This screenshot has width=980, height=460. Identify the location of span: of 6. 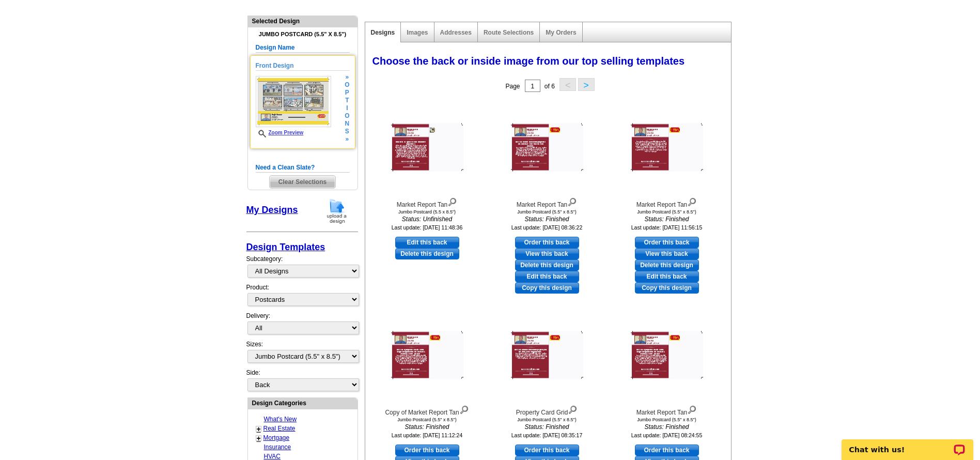
(550, 86).